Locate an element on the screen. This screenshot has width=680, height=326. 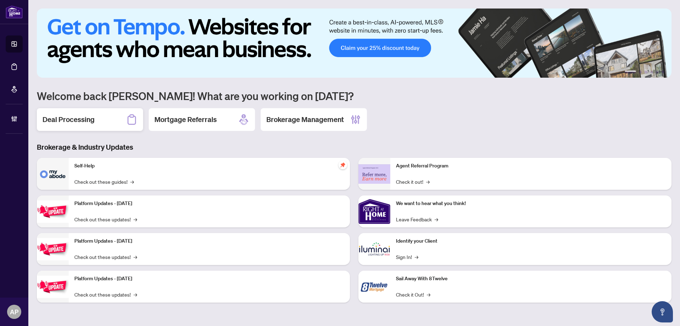
button: 1 is located at coordinates (631, 72).